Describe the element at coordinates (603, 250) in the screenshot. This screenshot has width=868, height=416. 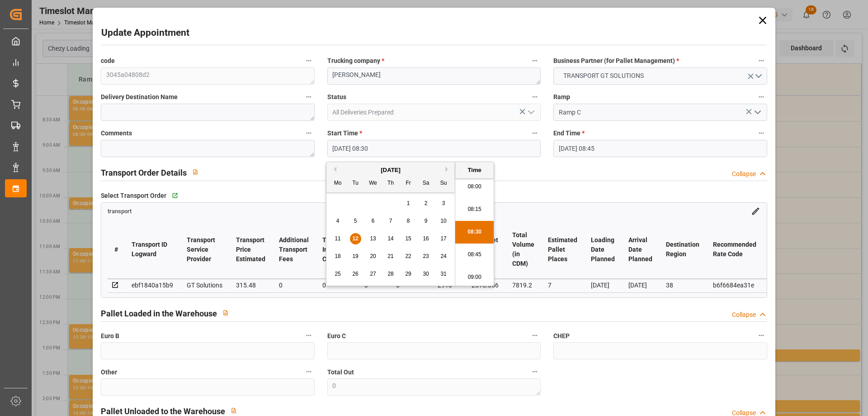
I see `th: Loading Date Planned` at that location.